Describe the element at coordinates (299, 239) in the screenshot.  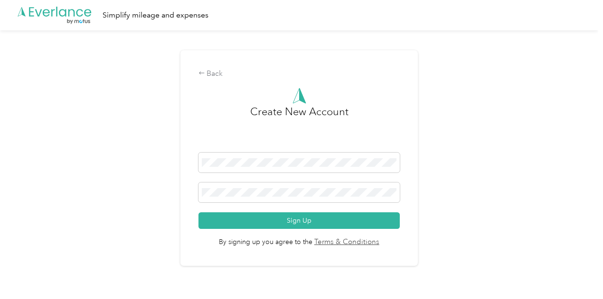
I see `span: By signing up you agree to the` at that location.